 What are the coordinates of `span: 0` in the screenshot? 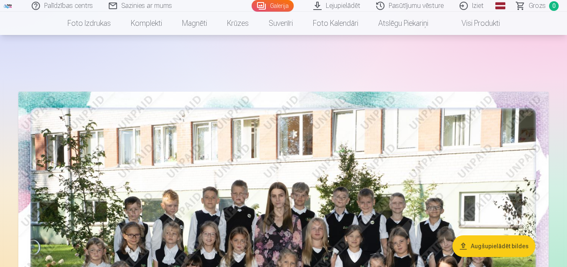 It's located at (554, 6).